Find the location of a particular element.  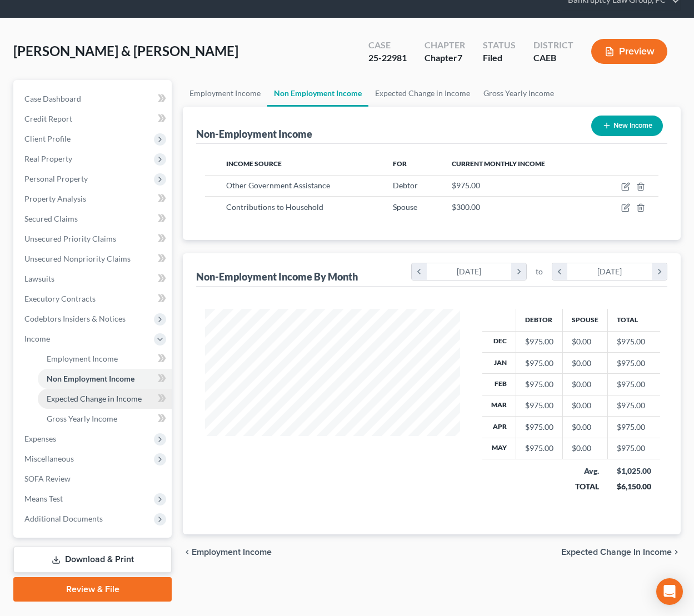

span: SOFA Review is located at coordinates (48, 478).